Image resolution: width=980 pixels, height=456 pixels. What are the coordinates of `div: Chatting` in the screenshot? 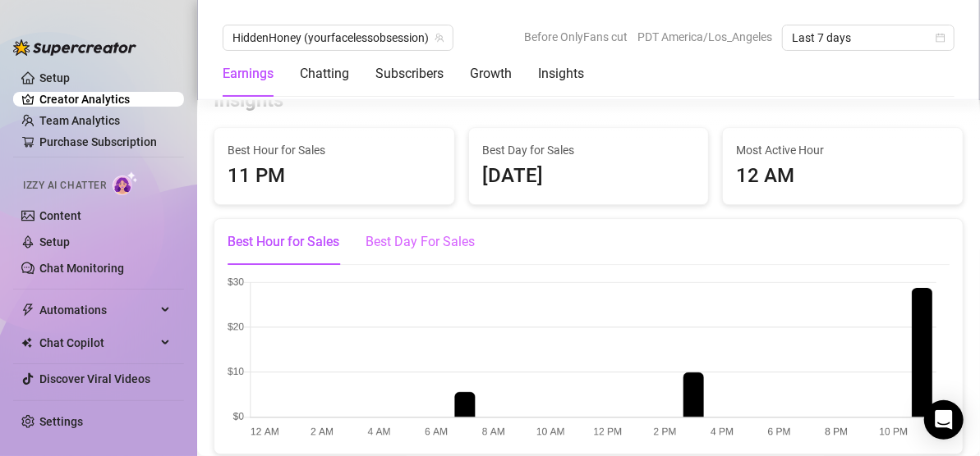 It's located at (324, 74).